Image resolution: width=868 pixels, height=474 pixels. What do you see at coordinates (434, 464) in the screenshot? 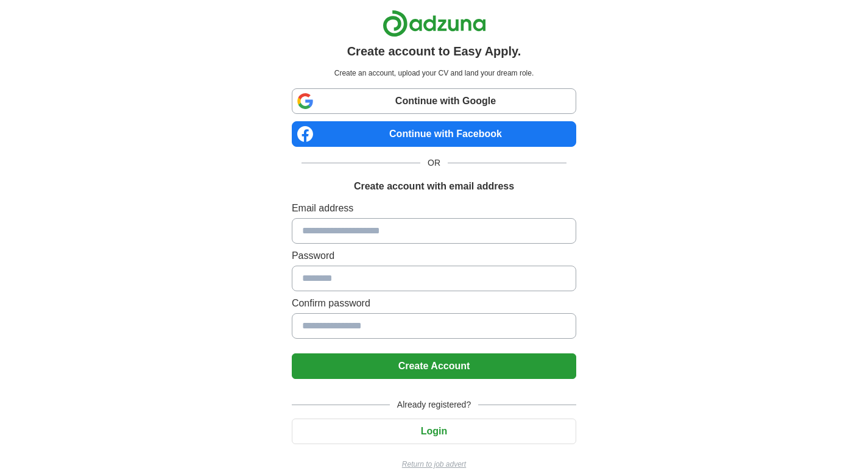
I see `p: Return to job advert` at bounding box center [434, 464].